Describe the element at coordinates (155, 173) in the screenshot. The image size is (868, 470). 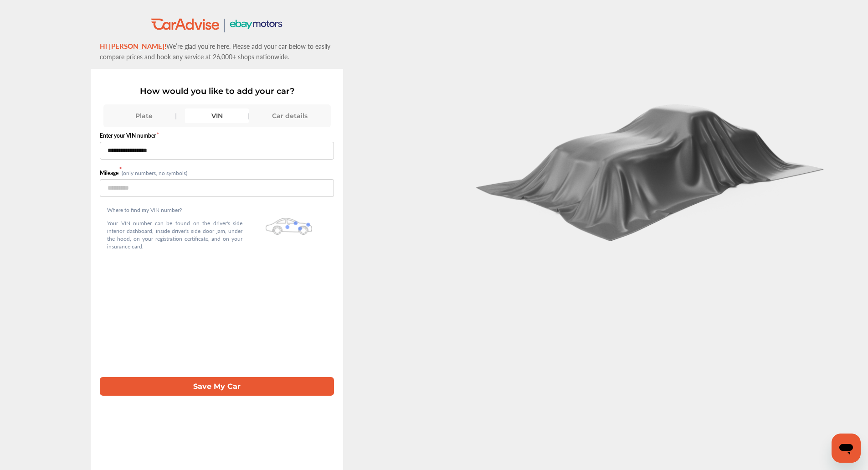
I see `small: (only numbers, no symbols)` at that location.